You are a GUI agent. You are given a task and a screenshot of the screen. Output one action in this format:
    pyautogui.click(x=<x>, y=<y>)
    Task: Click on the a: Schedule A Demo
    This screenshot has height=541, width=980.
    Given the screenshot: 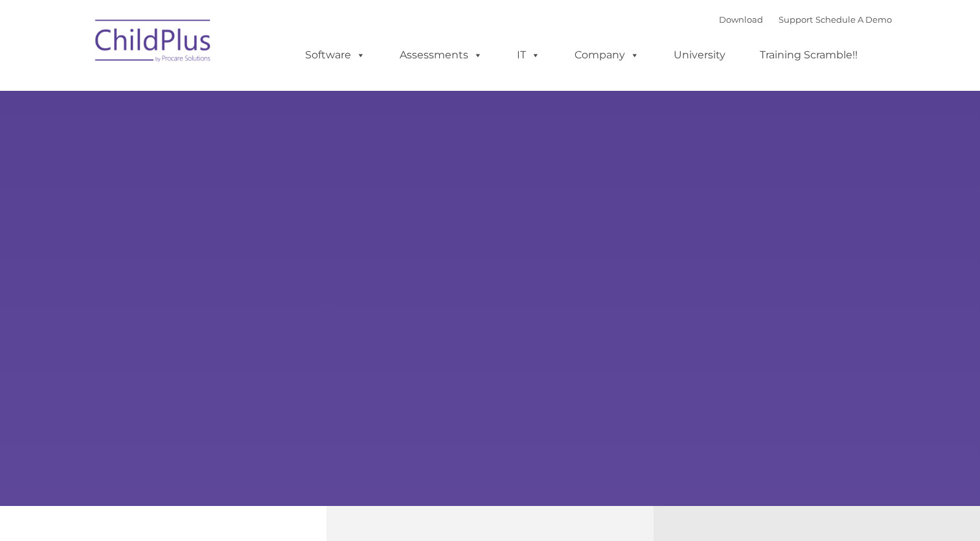 What is the action you would take?
    pyautogui.click(x=854, y=20)
    